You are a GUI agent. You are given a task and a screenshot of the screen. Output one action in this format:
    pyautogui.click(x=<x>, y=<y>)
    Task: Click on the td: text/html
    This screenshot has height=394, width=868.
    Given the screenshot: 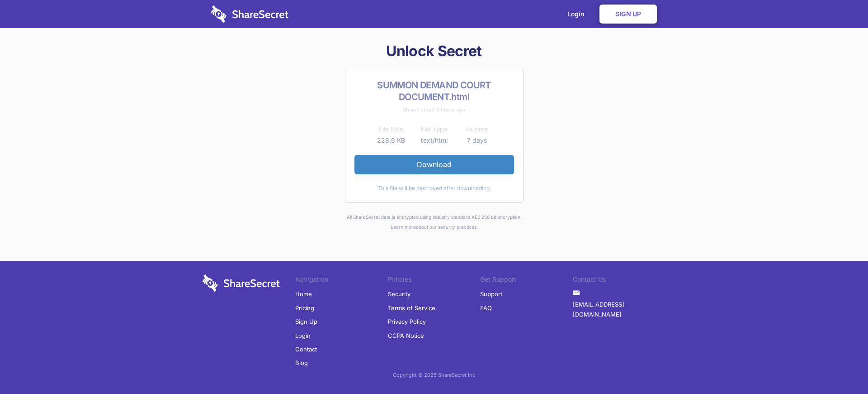 What is the action you would take?
    pyautogui.click(x=434, y=140)
    